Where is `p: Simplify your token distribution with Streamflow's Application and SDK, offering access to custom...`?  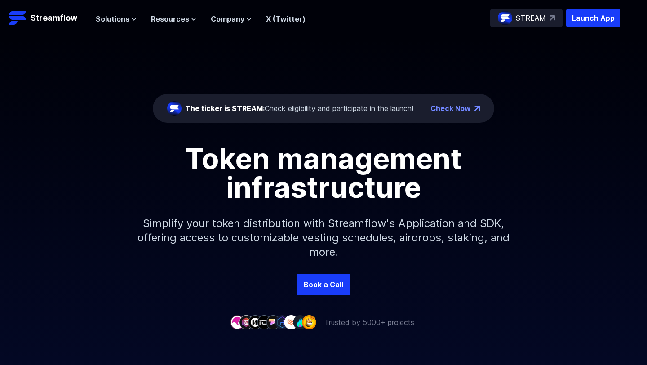
p: Simplify your token distribution with Streamflow's Application and SDK, offering access to custom... is located at coordinates (323, 238).